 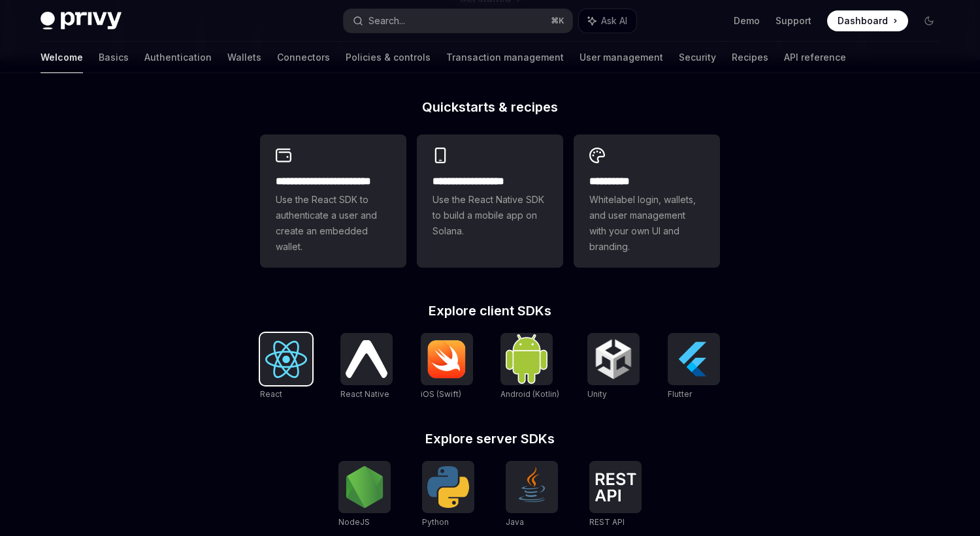 I want to click on span: iOS (Swift), so click(x=441, y=394).